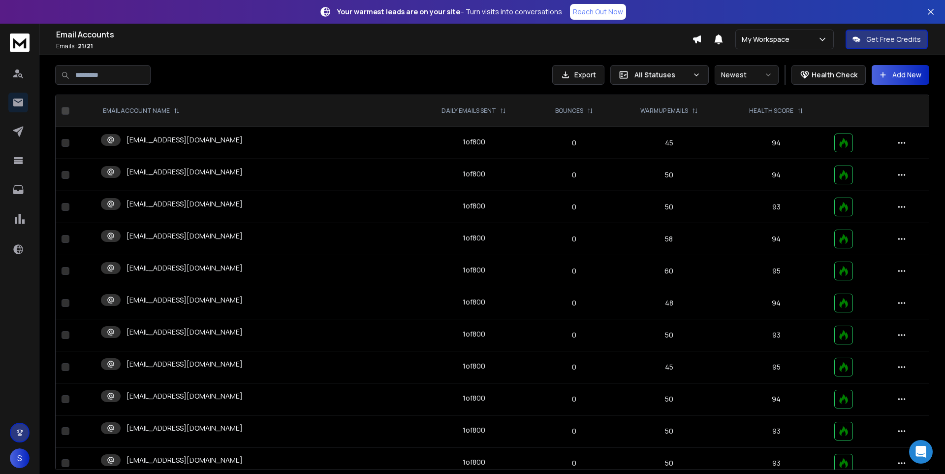 The height and width of the screenshot is (474, 945). Describe the element at coordinates (669, 239) in the screenshot. I see `td: 58` at that location.